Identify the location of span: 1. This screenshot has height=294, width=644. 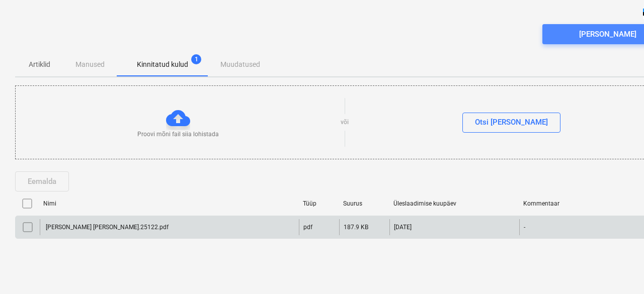
(196, 60).